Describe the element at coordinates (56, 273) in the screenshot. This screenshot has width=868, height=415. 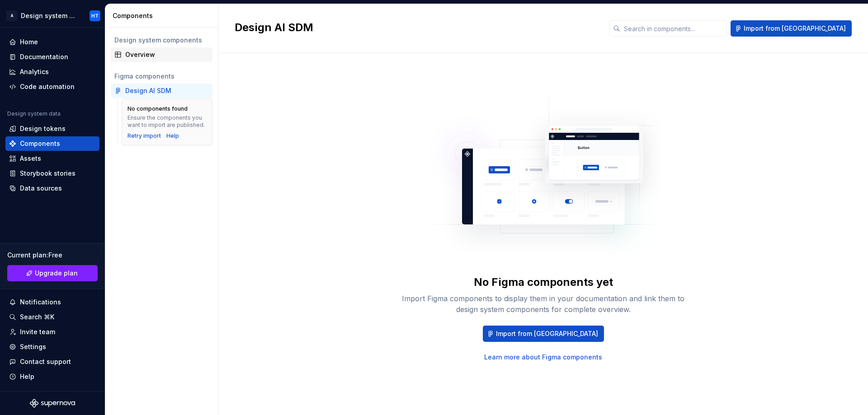
I see `span: Upgrade plan` at that location.